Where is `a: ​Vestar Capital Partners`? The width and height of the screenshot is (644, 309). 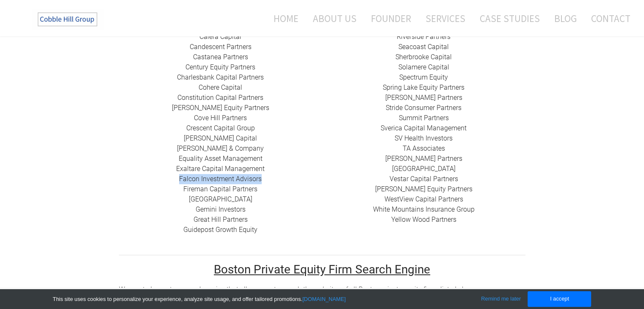 a: ​Vestar Capital Partners is located at coordinates (424, 179).